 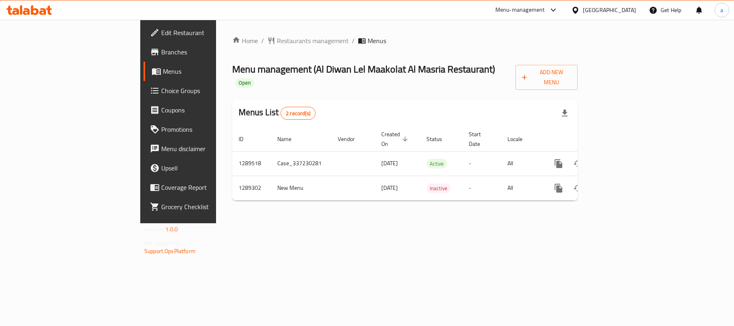 I want to click on a: Upsell, so click(x=203, y=168).